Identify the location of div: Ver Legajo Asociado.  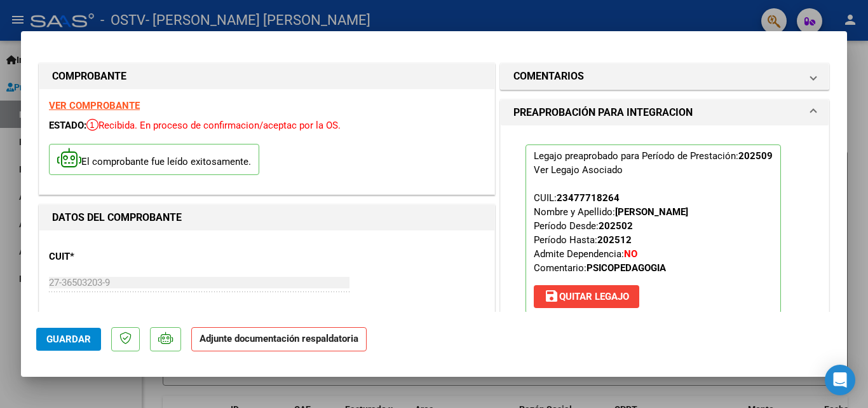
(578, 170).